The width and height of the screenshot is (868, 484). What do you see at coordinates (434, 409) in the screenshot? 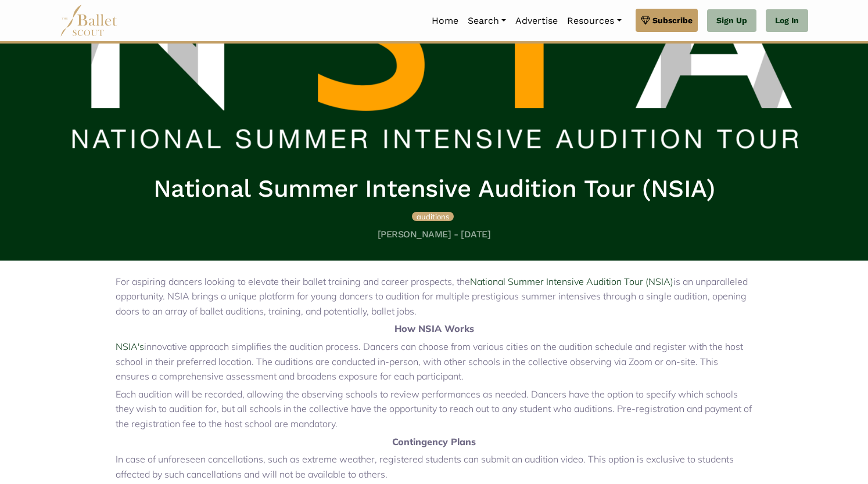
I see `p: Each audition will be recorded, allowing the observing schools to review performances as needed. ...` at bounding box center [434, 409].